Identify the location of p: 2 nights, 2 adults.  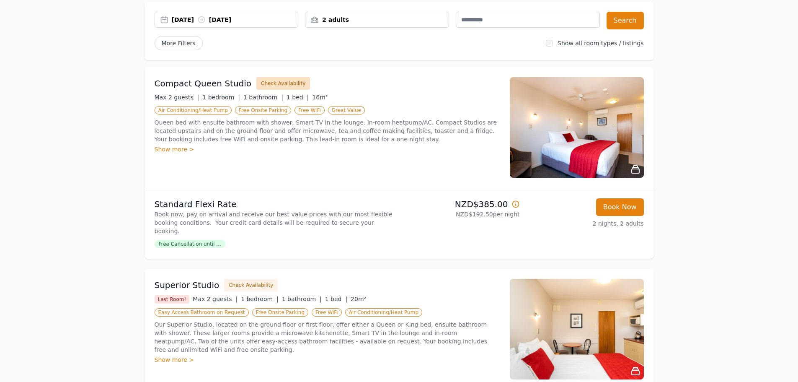
(585, 223).